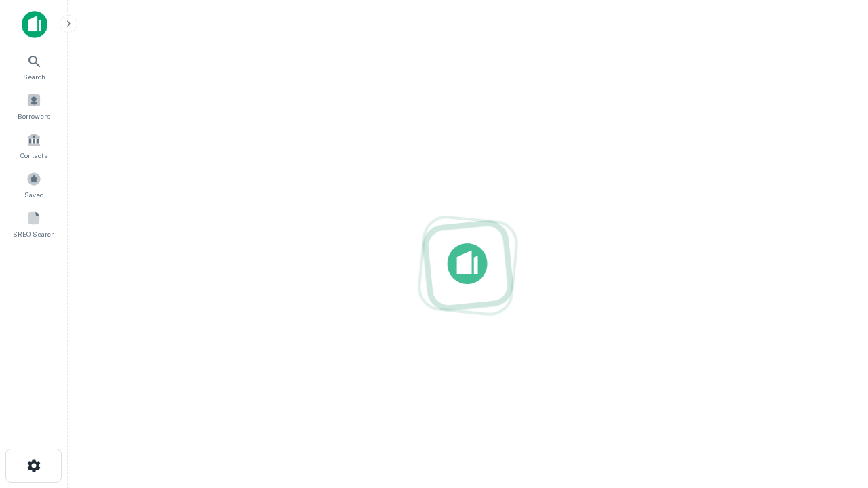 This screenshot has height=488, width=868. What do you see at coordinates (34, 67) in the screenshot?
I see `a: Search` at bounding box center [34, 67].